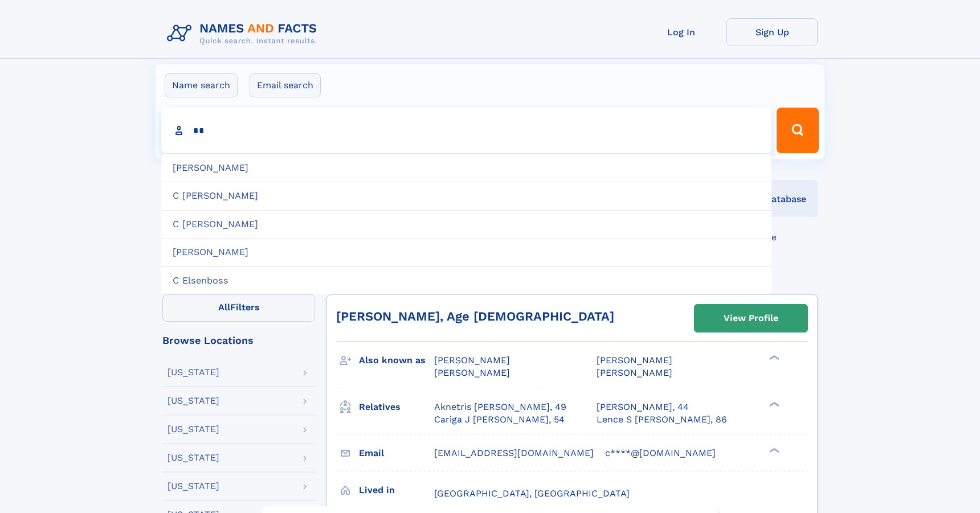 This screenshot has width=980, height=513. Describe the element at coordinates (466, 281) in the screenshot. I see `div: C Elsenboss` at that location.